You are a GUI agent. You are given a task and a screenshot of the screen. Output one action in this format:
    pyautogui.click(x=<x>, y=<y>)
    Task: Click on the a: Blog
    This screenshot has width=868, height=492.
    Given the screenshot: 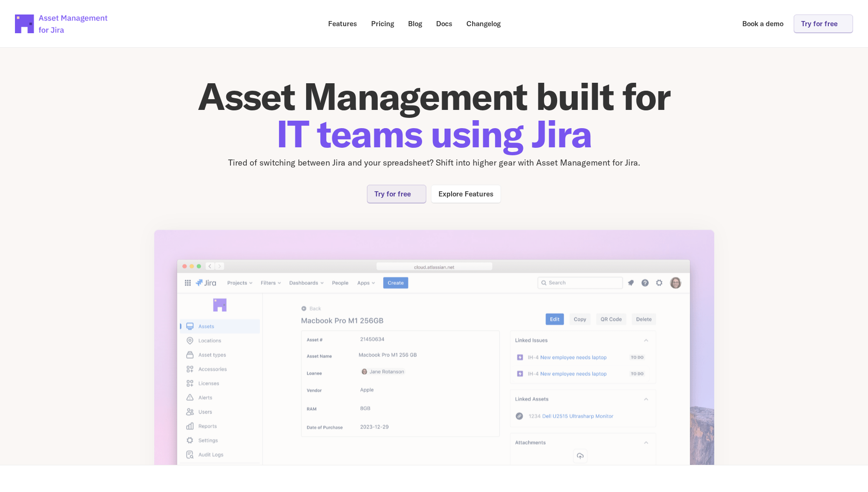 What is the action you would take?
    pyautogui.click(x=415, y=24)
    